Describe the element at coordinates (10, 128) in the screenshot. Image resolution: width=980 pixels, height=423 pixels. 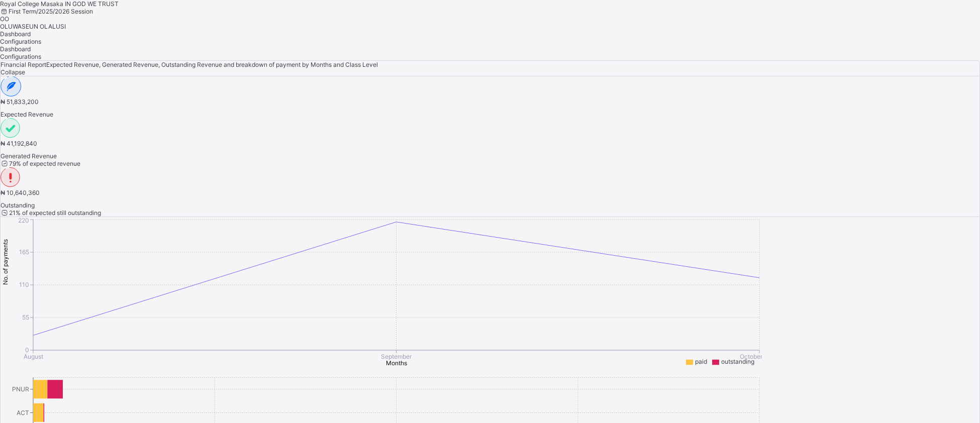
I see `img: paid-1.3eb1404cbcb1d3b736510a26bbfa3ccb.svg` at that location.